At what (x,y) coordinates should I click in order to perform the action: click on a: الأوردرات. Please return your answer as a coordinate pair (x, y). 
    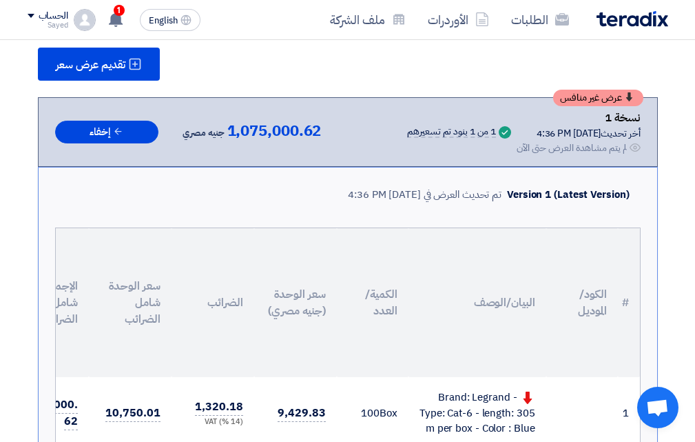
    Looking at the image, I should click on (458, 19).